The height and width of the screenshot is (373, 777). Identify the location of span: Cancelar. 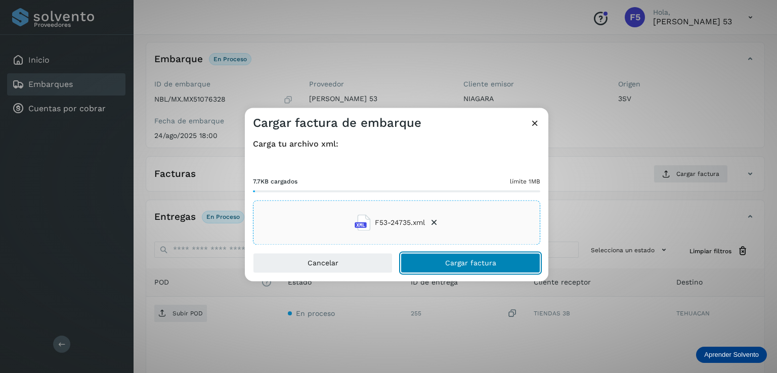
(323, 263).